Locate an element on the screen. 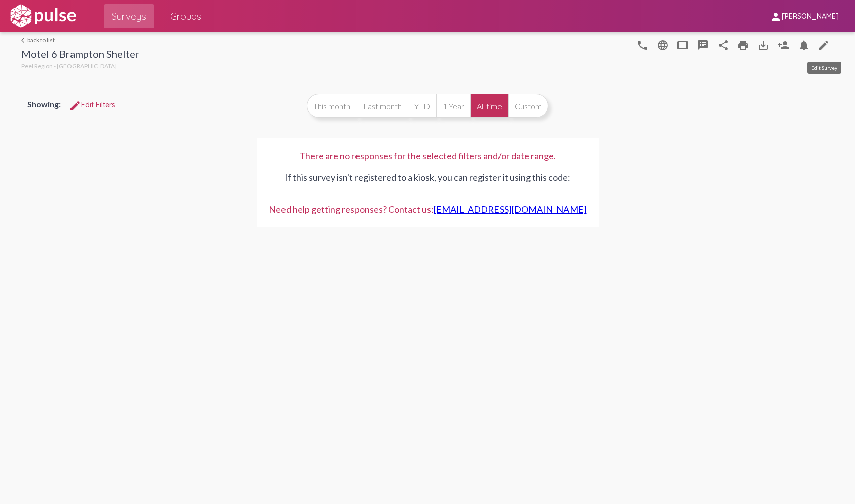  img: white-logo.svg is located at coordinates (43, 16).